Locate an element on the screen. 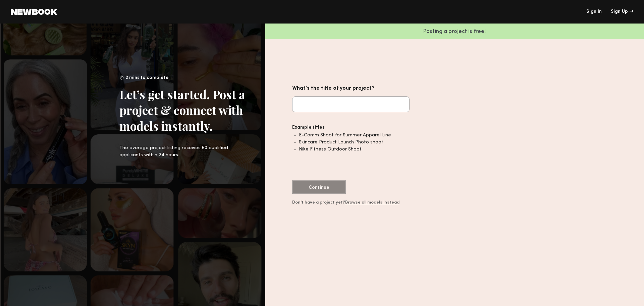 The image size is (644, 306). li: Nike Fitness Outdoor Shoot is located at coordinates (354, 149).